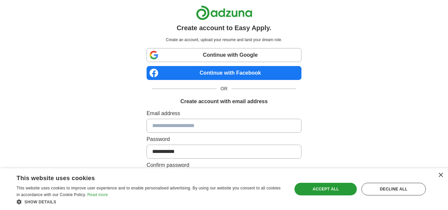 The width and height of the screenshot is (448, 210). Describe the element at coordinates (97, 195) in the screenshot. I see `a: Read more, opens a new window` at that location.